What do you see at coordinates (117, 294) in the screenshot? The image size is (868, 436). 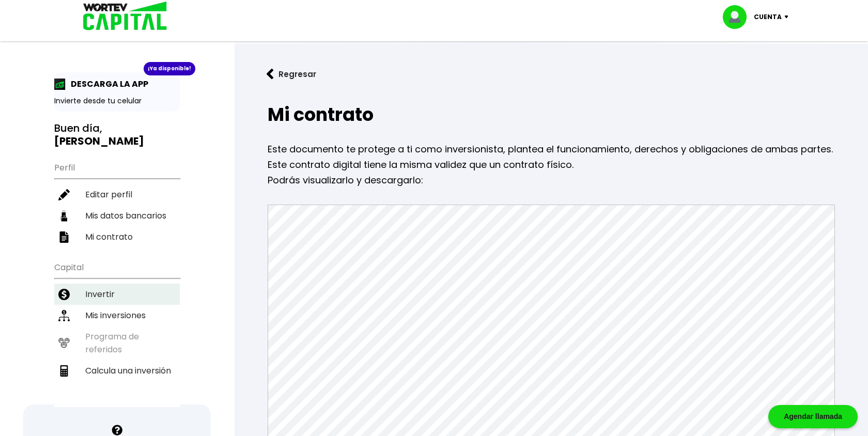 I see `li: Invertir` at bounding box center [117, 294].